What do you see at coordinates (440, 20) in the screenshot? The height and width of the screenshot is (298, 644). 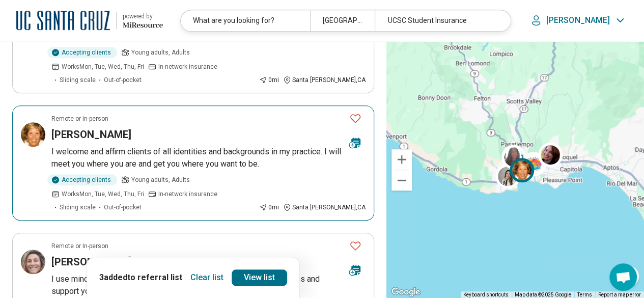 I see `div: UCSC Student Insurance` at bounding box center [440, 20].